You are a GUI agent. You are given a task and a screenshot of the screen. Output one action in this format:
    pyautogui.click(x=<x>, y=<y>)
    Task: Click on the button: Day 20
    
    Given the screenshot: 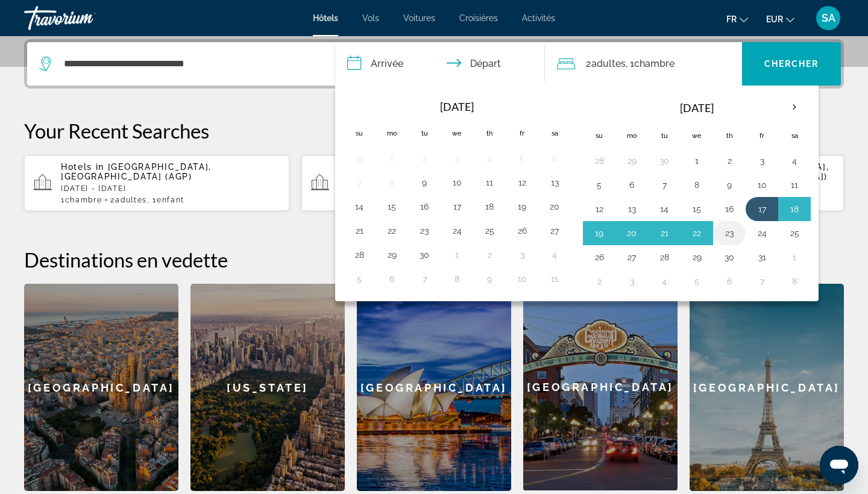 What is the action you would take?
    pyautogui.click(x=555, y=206)
    